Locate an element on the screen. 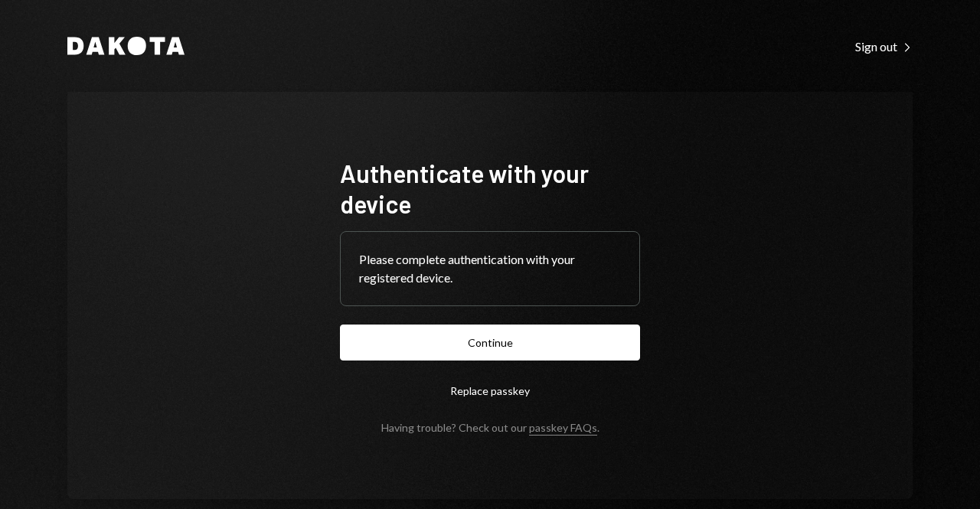 The image size is (980, 509). button: Replace passkey is located at coordinates (490, 390).